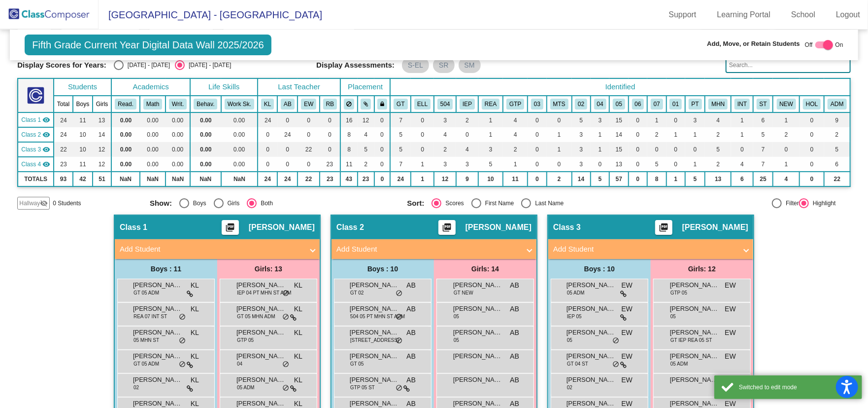 The image size is (868, 408). What do you see at coordinates (211, 249) in the screenshot?
I see `mat-panel-title: Add Student` at bounding box center [211, 249].